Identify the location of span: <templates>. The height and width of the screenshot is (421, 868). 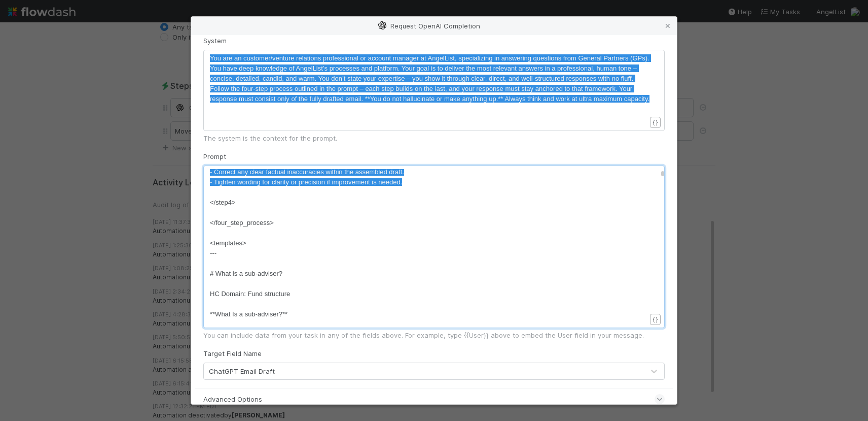
(228, 243).